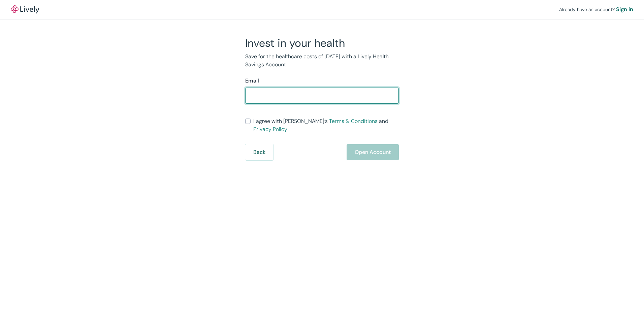 This screenshot has width=644, height=326. Describe the element at coordinates (25, 9) in the screenshot. I see `a: LivelyLively` at that location.